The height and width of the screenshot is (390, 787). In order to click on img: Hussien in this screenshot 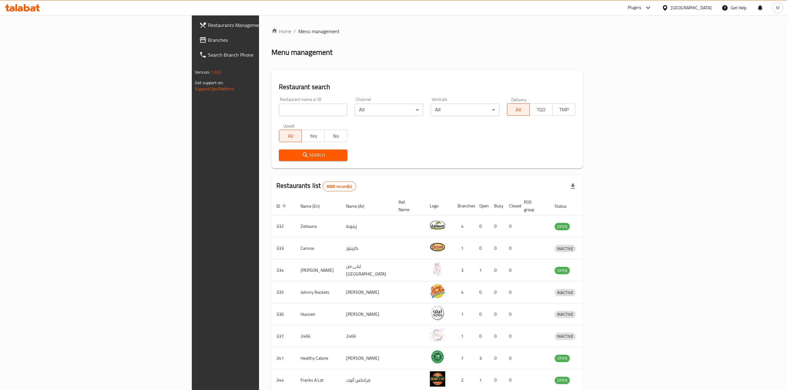, I will do `click(437, 313)`.